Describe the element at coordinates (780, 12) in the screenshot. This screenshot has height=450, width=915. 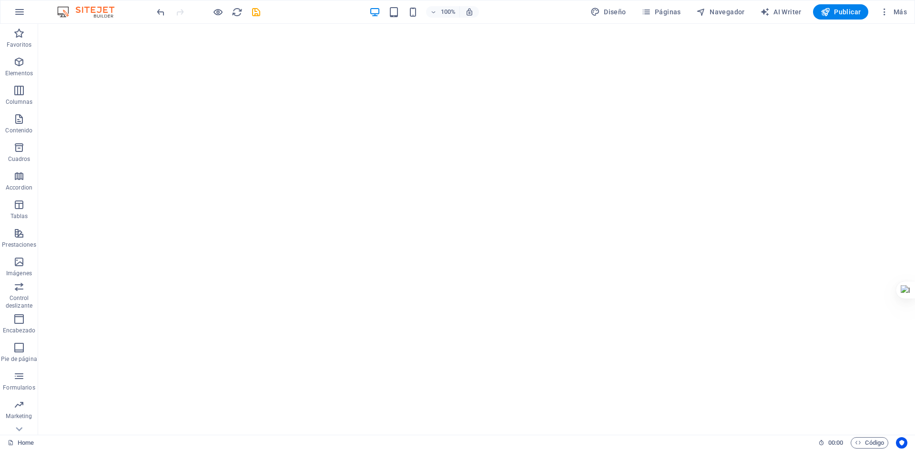
I see `span: AI Writer` at that location.